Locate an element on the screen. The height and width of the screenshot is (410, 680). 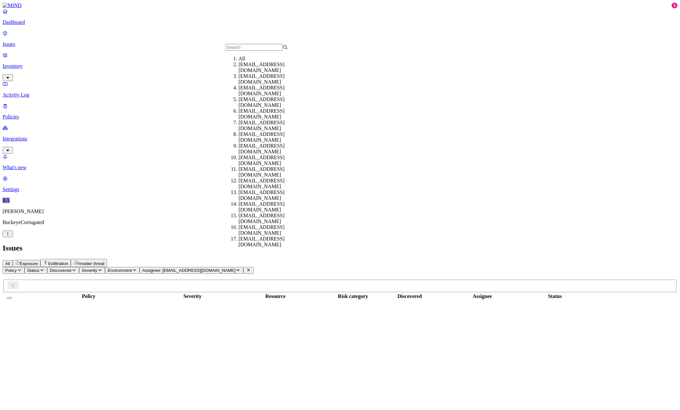
div: Resource is located at coordinates (275, 297).